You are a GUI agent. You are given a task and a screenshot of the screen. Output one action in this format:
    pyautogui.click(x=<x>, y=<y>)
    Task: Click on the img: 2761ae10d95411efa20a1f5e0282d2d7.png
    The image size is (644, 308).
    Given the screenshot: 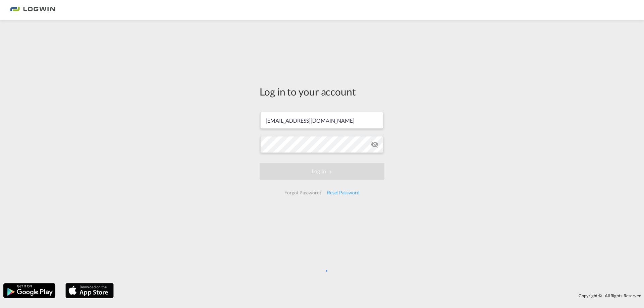 What is the action you would take?
    pyautogui.click(x=33, y=10)
    